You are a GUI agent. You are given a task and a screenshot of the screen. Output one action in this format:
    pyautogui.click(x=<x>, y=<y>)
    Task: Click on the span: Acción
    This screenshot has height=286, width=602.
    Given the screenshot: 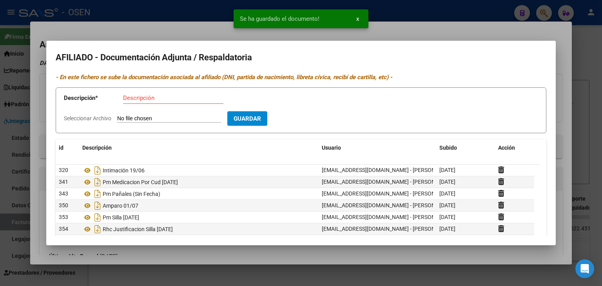 What is the action you would take?
    pyautogui.click(x=506, y=148)
    